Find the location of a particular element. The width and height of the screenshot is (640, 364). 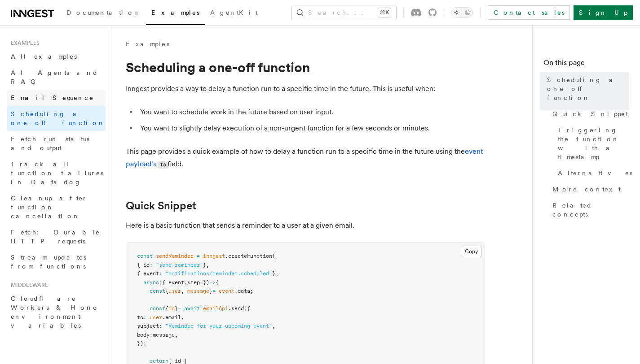

li: You want to schedule work in the future based on user input. is located at coordinates (311, 112).